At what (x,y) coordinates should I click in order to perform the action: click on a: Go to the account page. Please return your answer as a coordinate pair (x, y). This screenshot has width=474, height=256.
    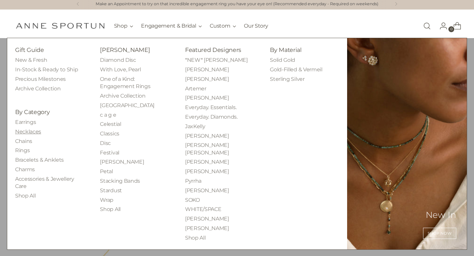
    Looking at the image, I should click on (441, 26).